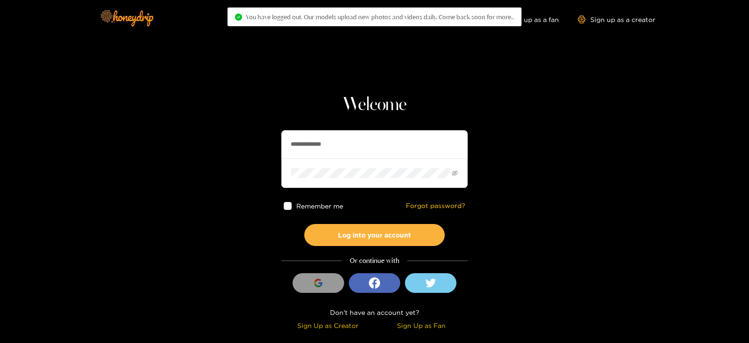 The width and height of the screenshot is (749, 343). Describe the element at coordinates (617, 19) in the screenshot. I see `a: Sign up as a creator` at that location.